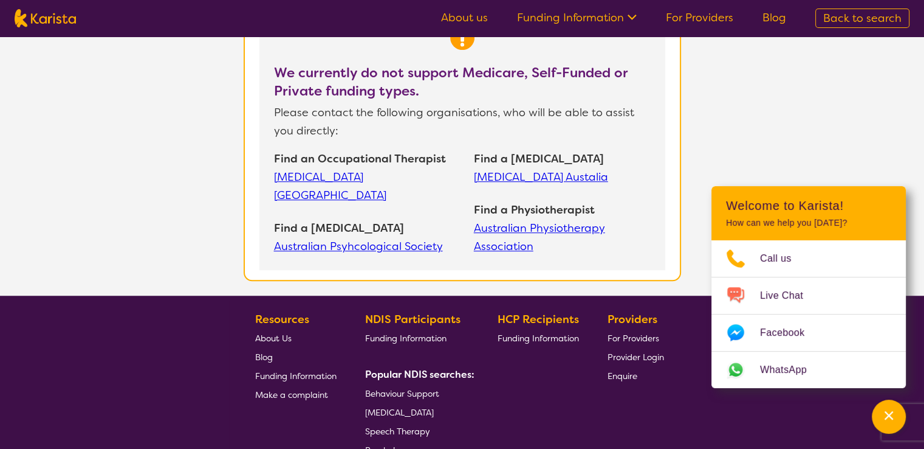 This screenshot has width=924, height=449. Describe the element at coordinates (296, 394) in the screenshot. I see `a: Make a complaint` at that location.